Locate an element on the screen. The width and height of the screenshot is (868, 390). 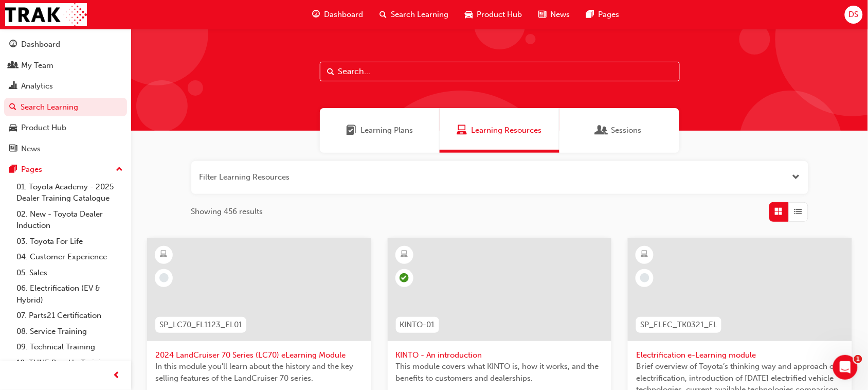
span: This module covers what KINTO is, how it works, and the benefits to customers and dealerships. is located at coordinates (500, 372).